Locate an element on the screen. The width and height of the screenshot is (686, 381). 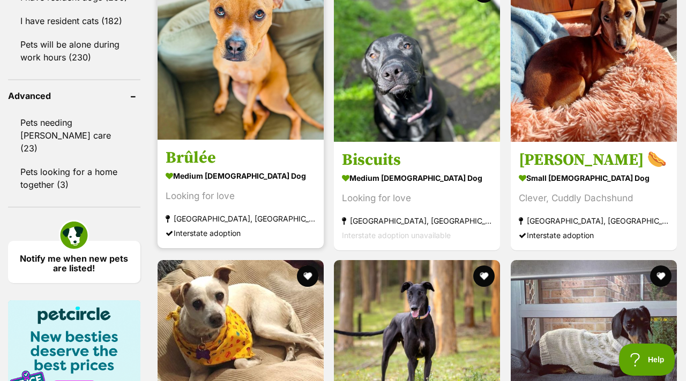
a: Notify me when new pets are listed! is located at coordinates (74, 262).